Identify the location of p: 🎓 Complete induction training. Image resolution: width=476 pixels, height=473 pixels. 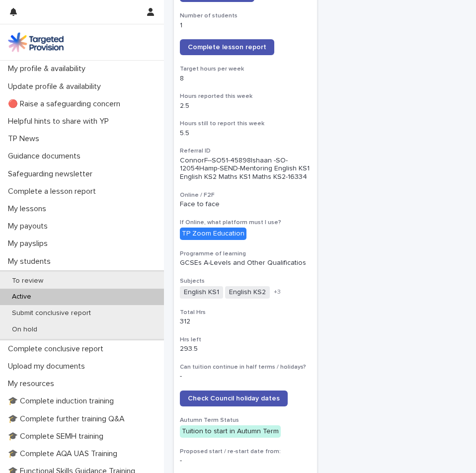
(63, 401).